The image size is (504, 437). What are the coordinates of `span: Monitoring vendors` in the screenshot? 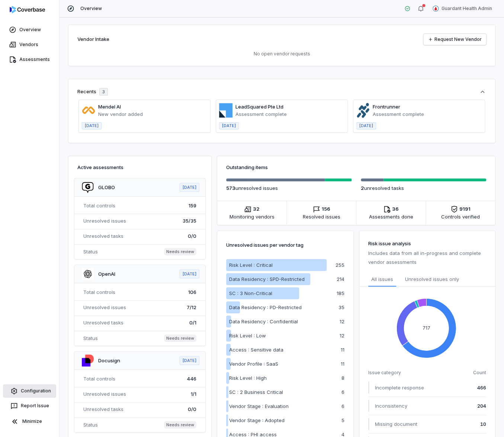 It's located at (252, 217).